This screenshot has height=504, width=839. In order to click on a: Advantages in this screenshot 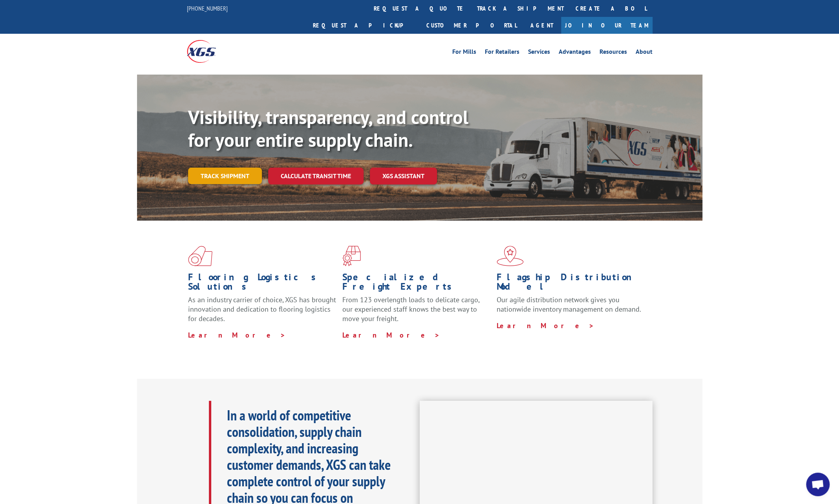, I will do `click(575, 53)`.